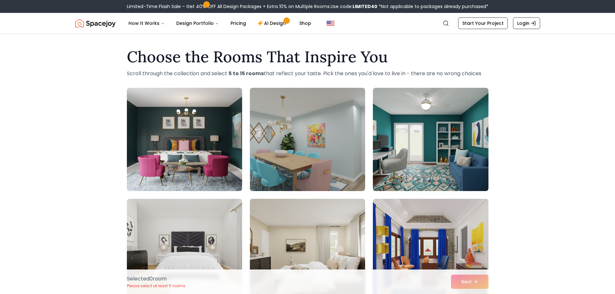 The height and width of the screenshot is (294, 615). What do you see at coordinates (430, 139) in the screenshot?
I see `img: Room room-3` at bounding box center [430, 139].